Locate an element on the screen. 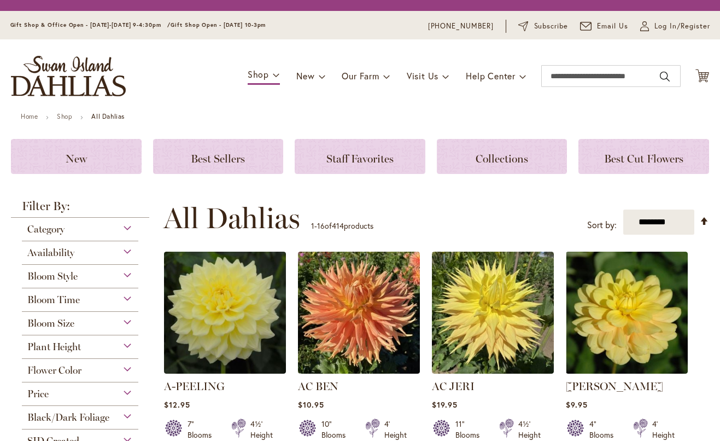 The height and width of the screenshot is (441, 720). a: AHOY MATEY is located at coordinates (627, 370).